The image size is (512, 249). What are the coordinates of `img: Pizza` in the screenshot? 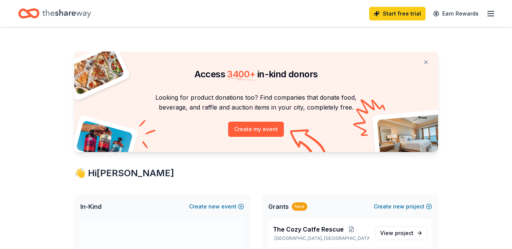 It's located at (95, 71).